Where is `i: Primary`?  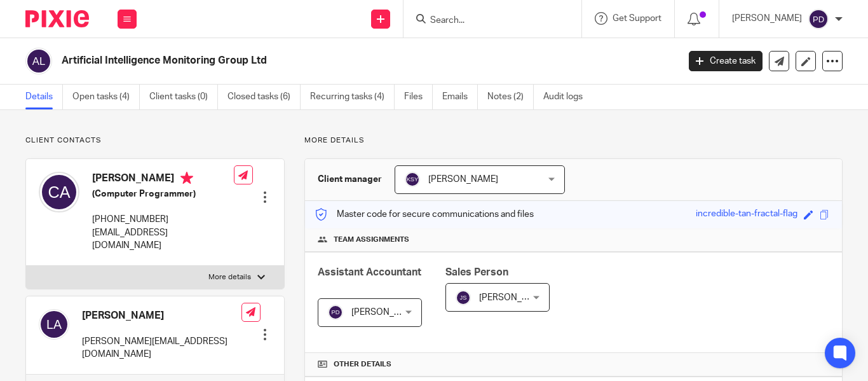
i: Primary is located at coordinates (186, 178).